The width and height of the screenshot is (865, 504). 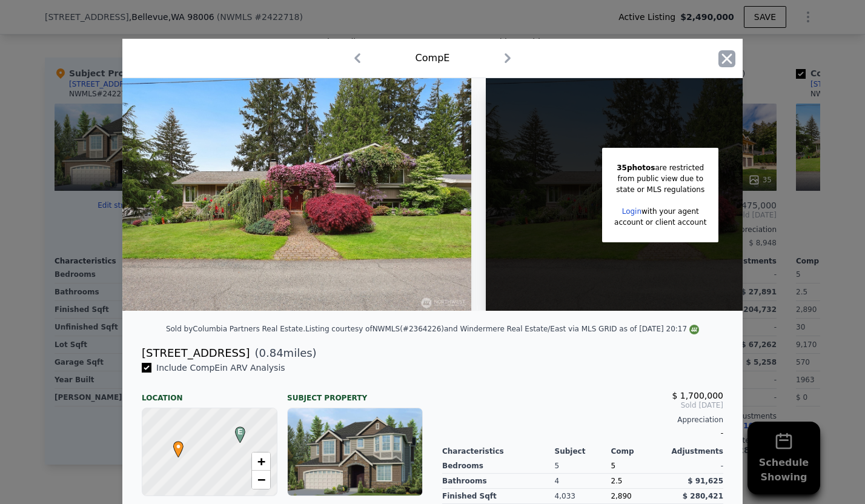 I want to click on div: Subject Property, so click(x=355, y=392).